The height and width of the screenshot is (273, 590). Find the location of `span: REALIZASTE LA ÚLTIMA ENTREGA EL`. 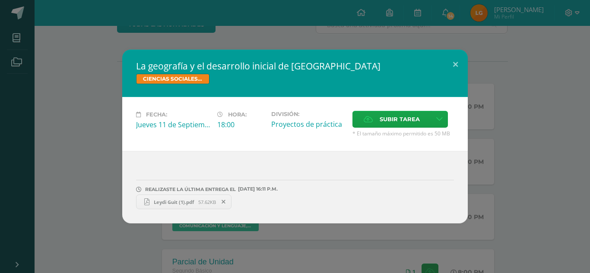

span: REALIZASTE LA ÚLTIMA ENTREGA EL is located at coordinates (190, 190).